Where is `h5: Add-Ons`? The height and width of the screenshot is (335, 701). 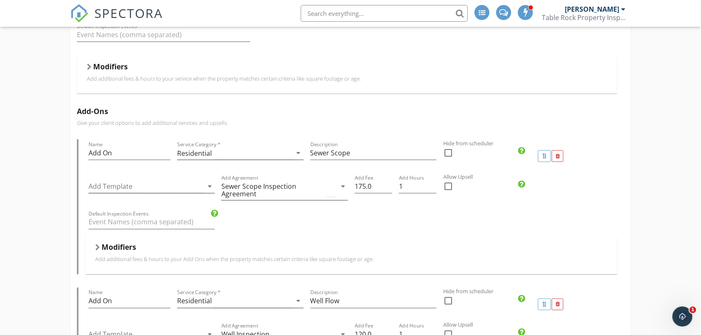
h5: Add-Ons is located at coordinates (350, 111).